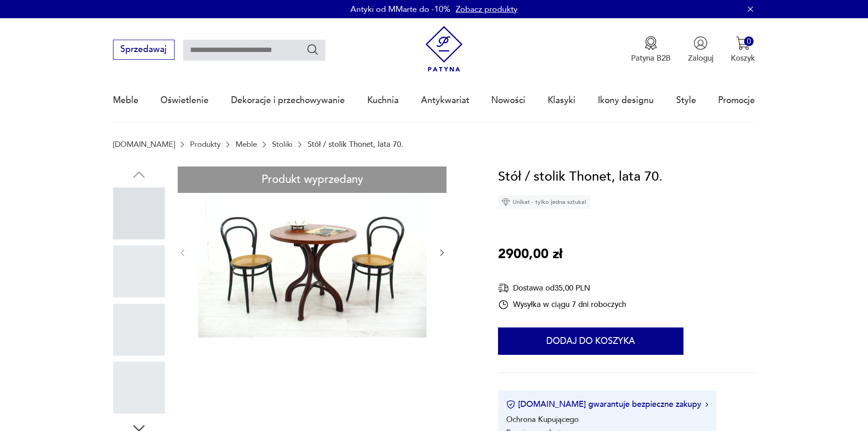 This screenshot has width=868, height=431. Describe the element at coordinates (531, 255) in the screenshot. I see `p: 2900,00 zł` at that location.